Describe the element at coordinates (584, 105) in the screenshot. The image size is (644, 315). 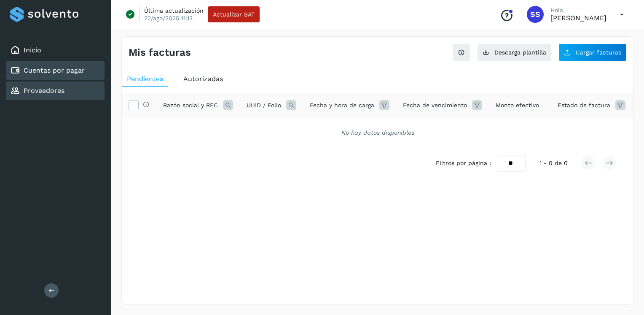
I see `span: Estado de factura` at that location.